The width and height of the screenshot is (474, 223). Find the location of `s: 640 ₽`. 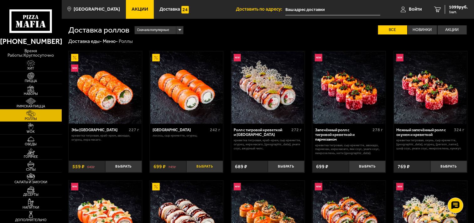

s: 640 ₽ is located at coordinates (91, 167).